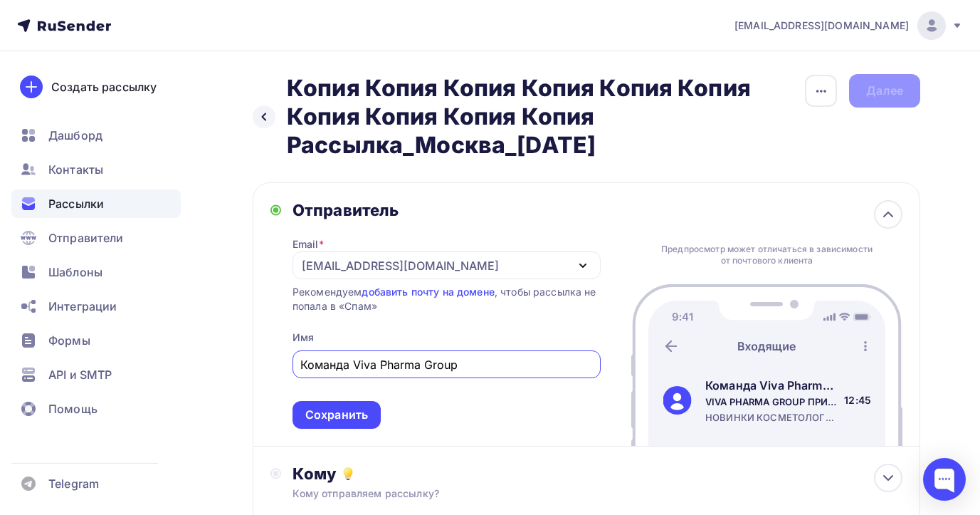 Image resolution: width=980 pixels, height=515 pixels. What do you see at coordinates (772, 385) in the screenshot?
I see `div: Команда Viva Pharma Group` at bounding box center [772, 385].